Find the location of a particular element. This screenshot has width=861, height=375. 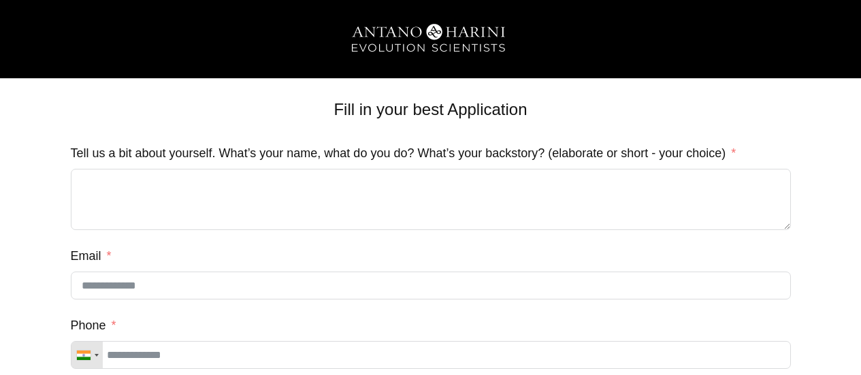

label: Tell us a bit about yourself. What’s your name, what do you do? What’s your backstory? (elaborate... is located at coordinates (404, 153).